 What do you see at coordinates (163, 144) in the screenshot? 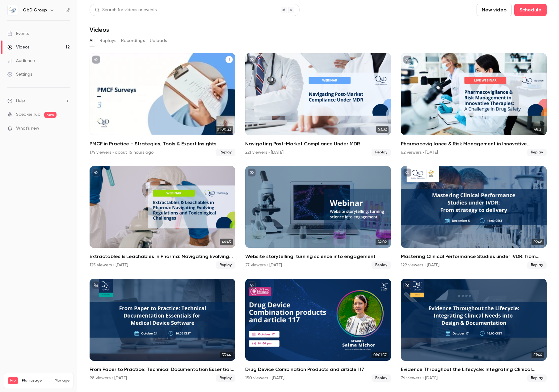
I see `h2: PMCF in Practice – Strategies, Tools & Expert Insights` at bounding box center [163, 144].